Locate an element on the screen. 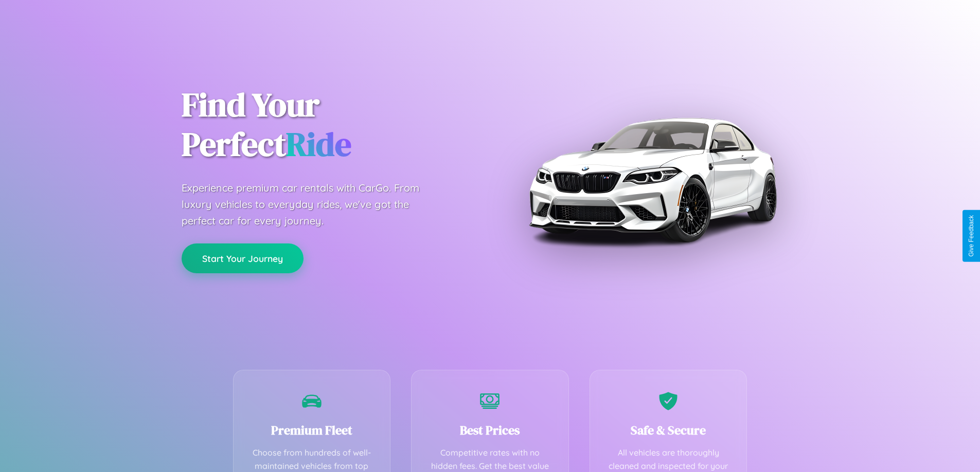  h3: Best Prices is located at coordinates (490, 430).